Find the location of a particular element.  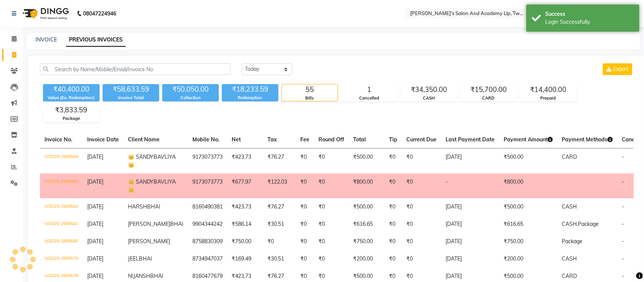

td: ₹616.65 is located at coordinates (367, 224).